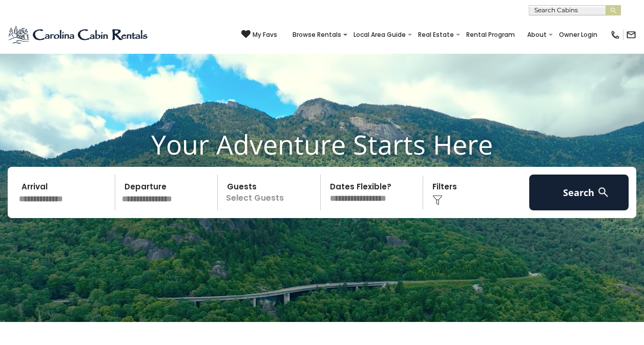 This screenshot has width=644, height=345. I want to click on h1: Your Adventure Starts Here, so click(322, 145).